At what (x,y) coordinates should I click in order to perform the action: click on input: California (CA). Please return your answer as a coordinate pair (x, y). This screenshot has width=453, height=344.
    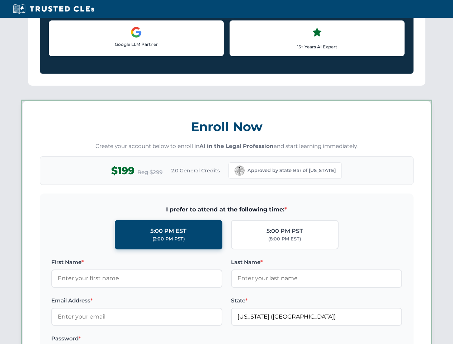
    Looking at the image, I should click on (316, 317).